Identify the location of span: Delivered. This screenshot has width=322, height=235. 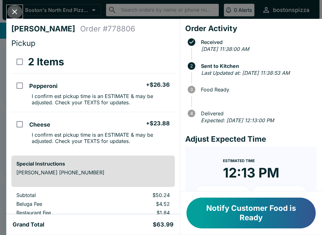
(257, 114).